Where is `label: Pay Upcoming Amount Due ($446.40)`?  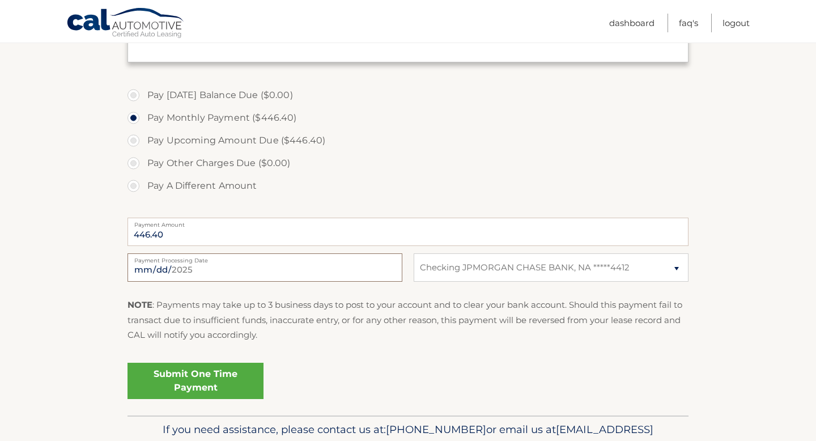
label: Pay Upcoming Amount Due ($446.40) is located at coordinates (408, 140).